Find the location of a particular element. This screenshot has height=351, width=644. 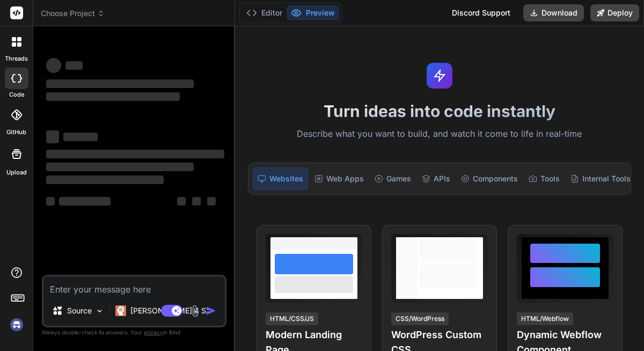

div: Games is located at coordinates (393, 179).